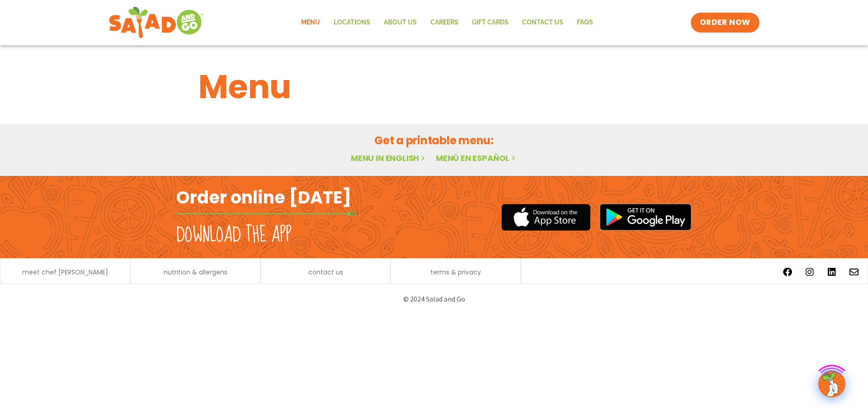  I want to click on span: terms & privacy, so click(456, 272).